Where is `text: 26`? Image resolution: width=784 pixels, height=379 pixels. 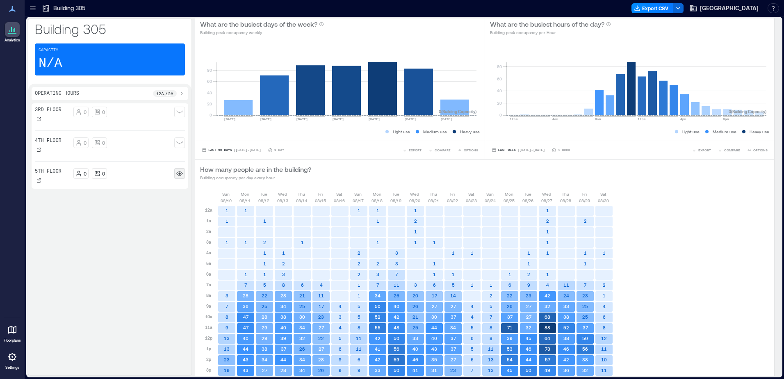 text: 26 is located at coordinates (416, 306).